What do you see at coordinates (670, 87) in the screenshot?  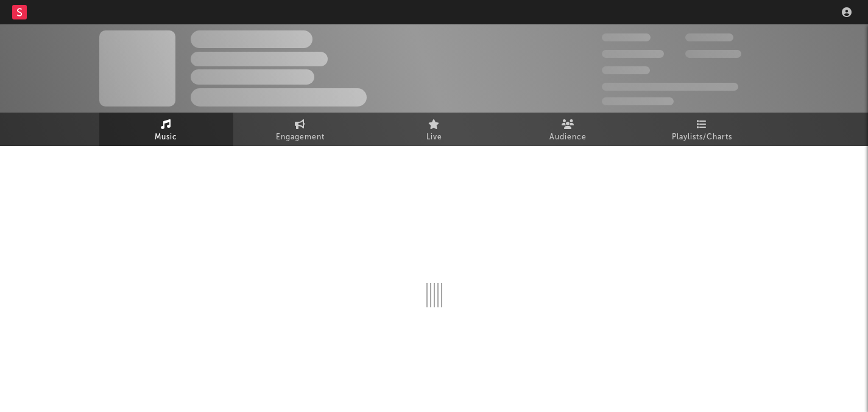 I see `span: 50,000,000 Monthly Listeners` at bounding box center [670, 87].